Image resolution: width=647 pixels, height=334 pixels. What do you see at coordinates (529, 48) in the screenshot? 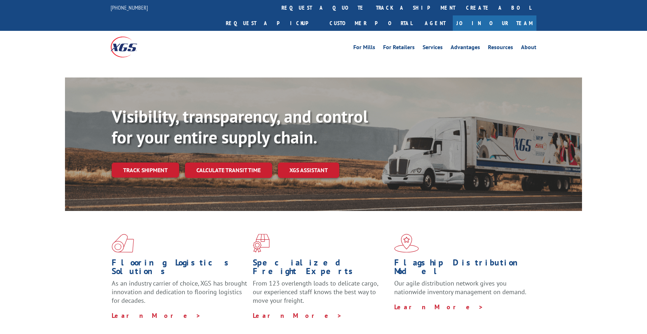
I see `a: About` at bounding box center [529, 48].